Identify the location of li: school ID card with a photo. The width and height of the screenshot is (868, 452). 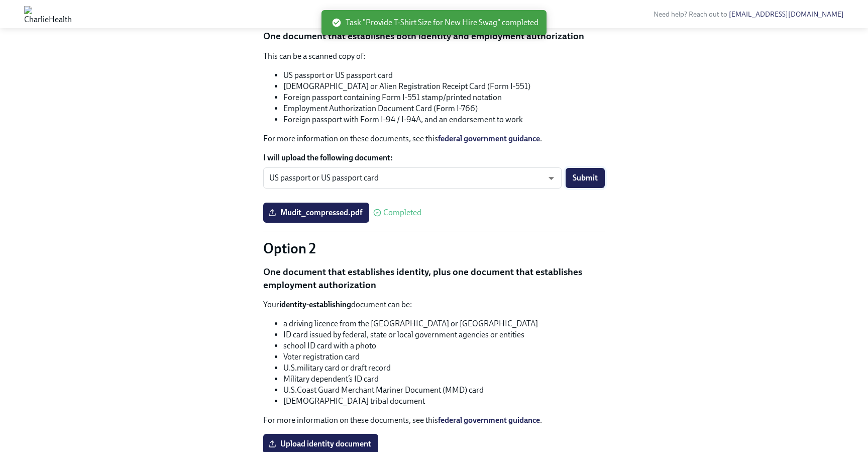
(444, 346).